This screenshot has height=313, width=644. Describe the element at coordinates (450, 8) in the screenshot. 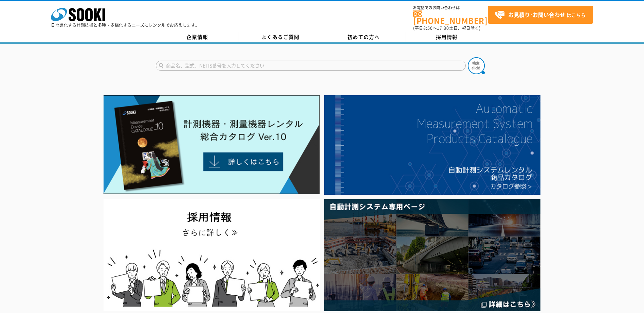

I see `span: お電話でのお問い合わせは` at that location.